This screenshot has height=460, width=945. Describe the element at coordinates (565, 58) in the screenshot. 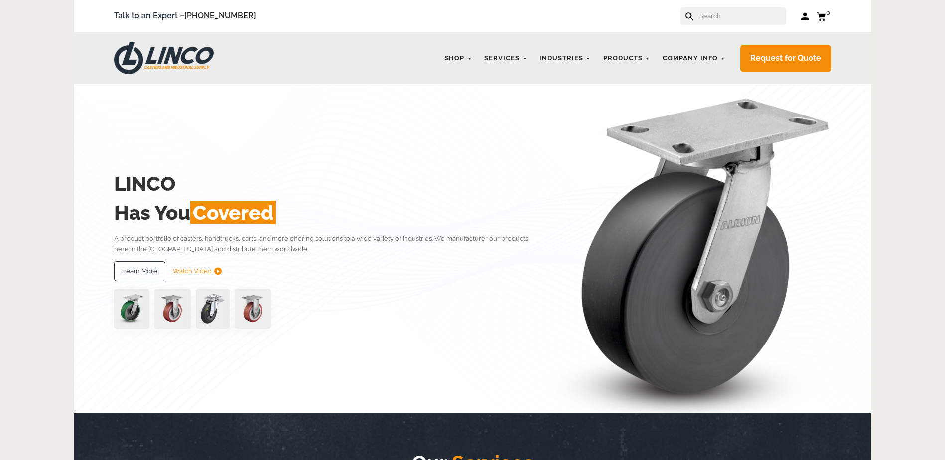

I see `a: Industries` at that location.